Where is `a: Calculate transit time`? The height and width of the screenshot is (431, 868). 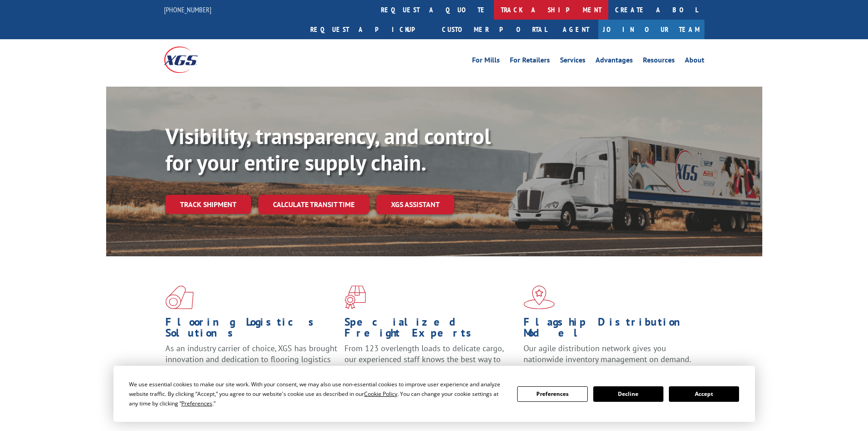
a: Calculate transit time is located at coordinates (314, 204).